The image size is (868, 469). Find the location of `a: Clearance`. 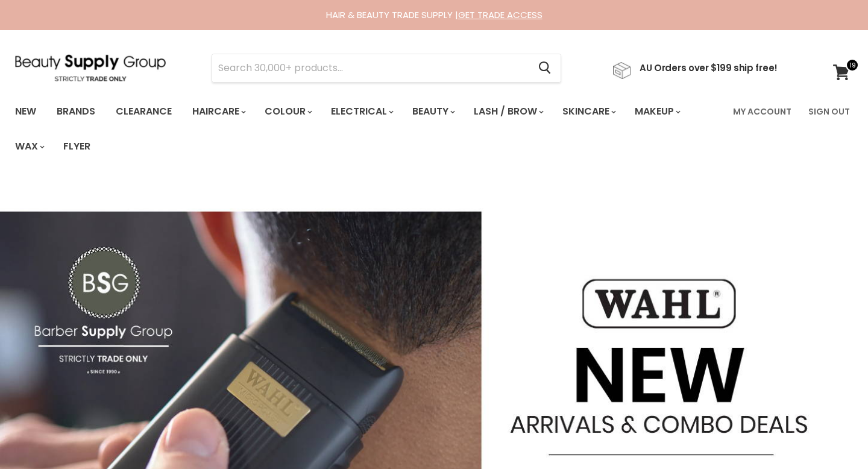

a: Clearance is located at coordinates (144, 111).